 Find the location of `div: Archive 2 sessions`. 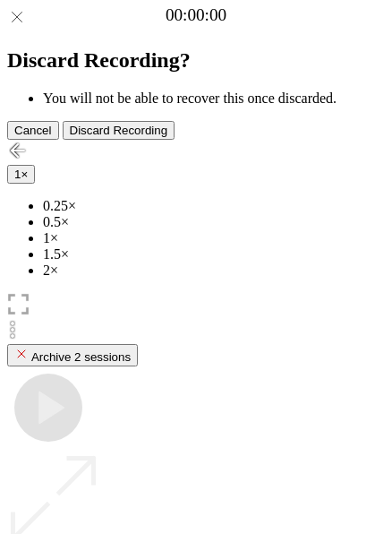

div: Archive 2 sessions is located at coordinates (73, 355).